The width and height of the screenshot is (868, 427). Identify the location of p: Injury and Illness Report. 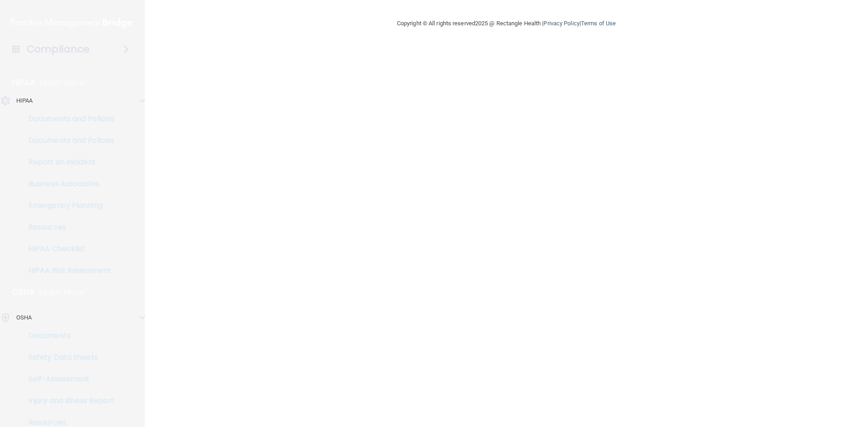
(68, 401).